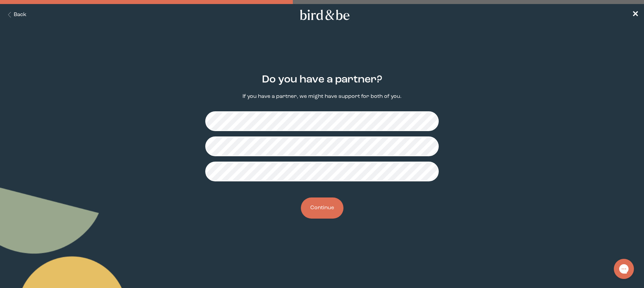 This screenshot has width=644, height=288. Describe the element at coordinates (13, 13) in the screenshot. I see `button: Open gorgias live chat` at that location.